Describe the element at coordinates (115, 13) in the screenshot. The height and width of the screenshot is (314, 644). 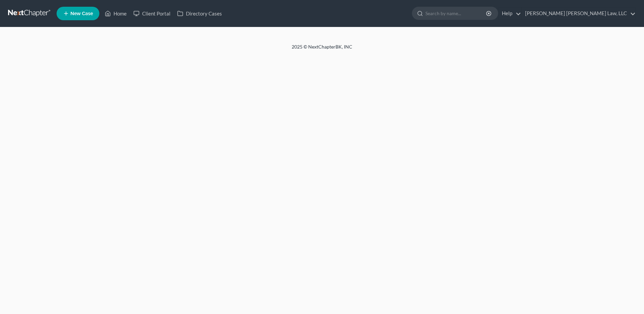
I see `a: Home` at that location.